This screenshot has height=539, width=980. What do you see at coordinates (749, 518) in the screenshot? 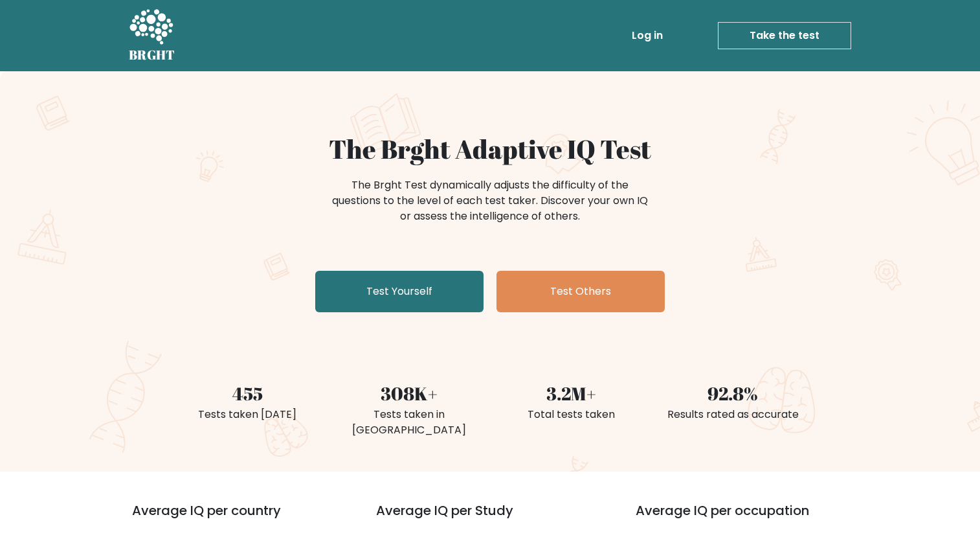
I see `h3: Average IQ per occupation` at bounding box center [749, 518].